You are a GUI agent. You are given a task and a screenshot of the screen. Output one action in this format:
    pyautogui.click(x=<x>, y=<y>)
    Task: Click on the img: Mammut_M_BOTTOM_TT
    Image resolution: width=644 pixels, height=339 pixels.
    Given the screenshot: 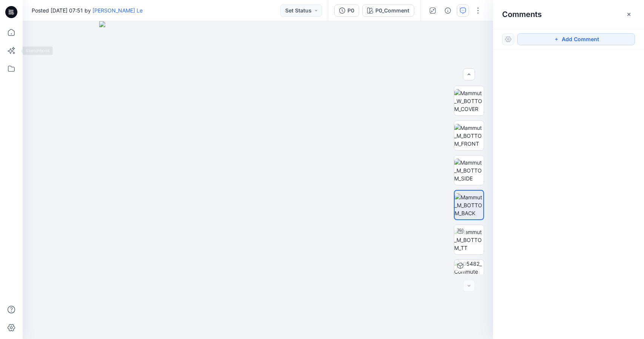 What is the action you would take?
    pyautogui.click(x=469, y=240)
    